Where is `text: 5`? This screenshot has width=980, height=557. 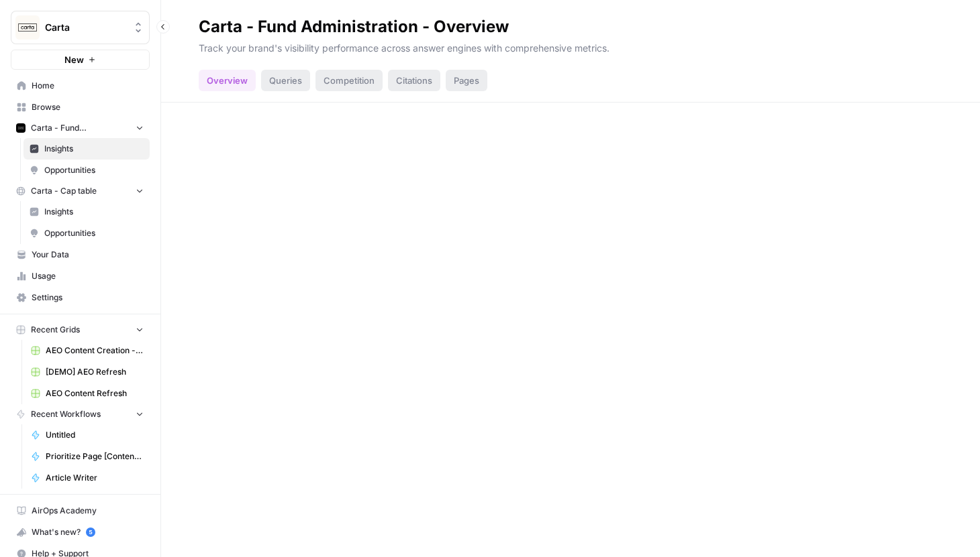
text: 5 is located at coordinates (90, 532).